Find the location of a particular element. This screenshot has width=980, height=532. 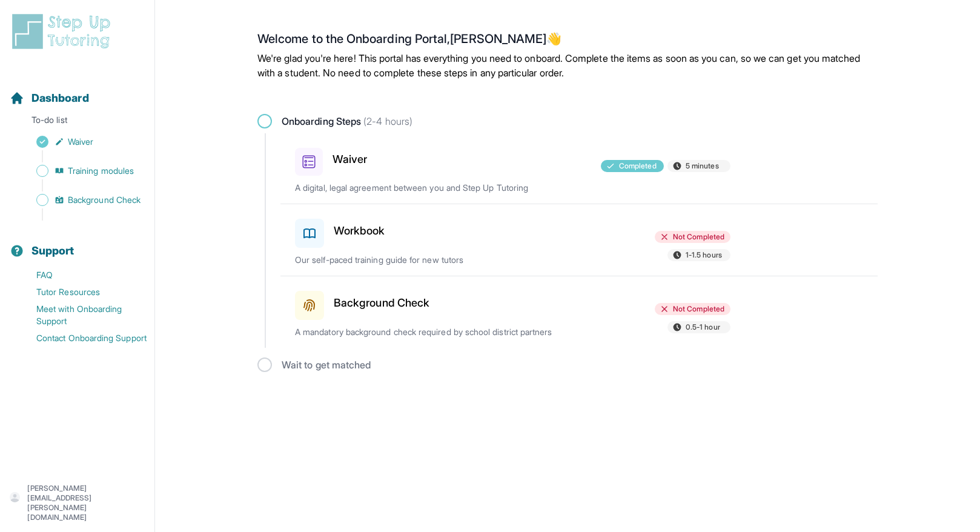

a: Training modules is located at coordinates (82, 171).